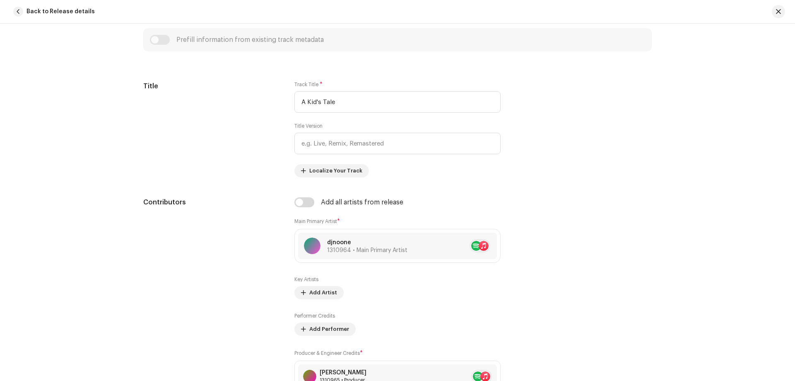 Image resolution: width=795 pixels, height=381 pixels. What do you see at coordinates (212, 202) in the screenshot?
I see `h5: Contributors` at bounding box center [212, 202].